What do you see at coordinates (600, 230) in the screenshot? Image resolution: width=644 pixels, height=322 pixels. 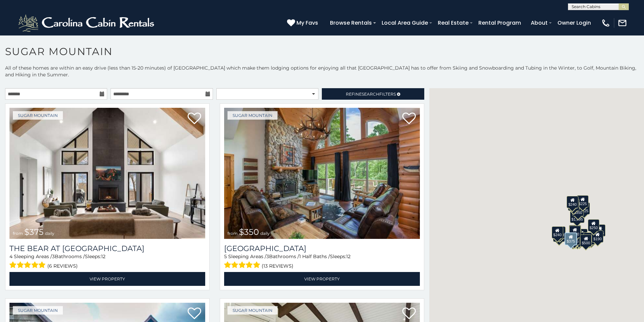 I see `div: $155` at bounding box center [600, 230].